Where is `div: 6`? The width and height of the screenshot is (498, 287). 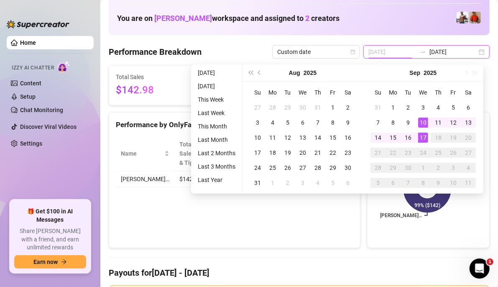
div: 6 is located at coordinates (469, 108).